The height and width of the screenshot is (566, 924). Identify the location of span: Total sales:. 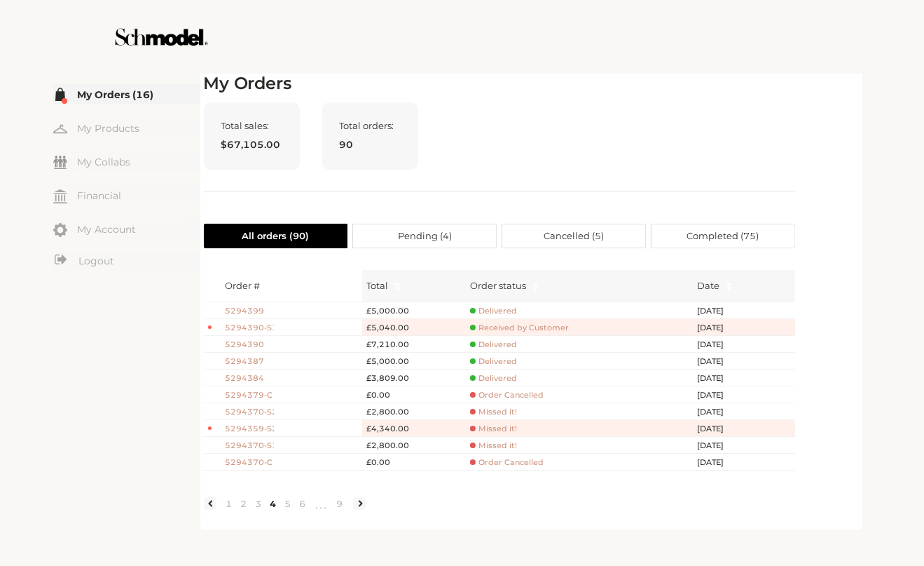
(251, 126).